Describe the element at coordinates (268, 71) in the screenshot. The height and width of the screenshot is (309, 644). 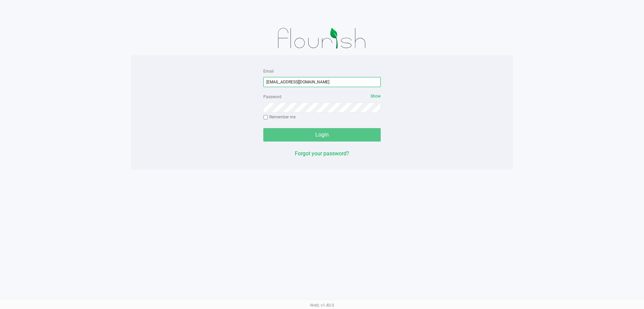
I see `label: Email` at that location.